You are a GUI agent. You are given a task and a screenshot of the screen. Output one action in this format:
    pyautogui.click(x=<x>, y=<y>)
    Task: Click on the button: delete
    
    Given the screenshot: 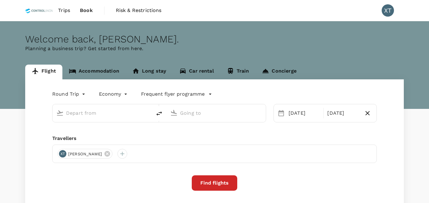 What is the action you would take?
    pyautogui.click(x=159, y=113)
    